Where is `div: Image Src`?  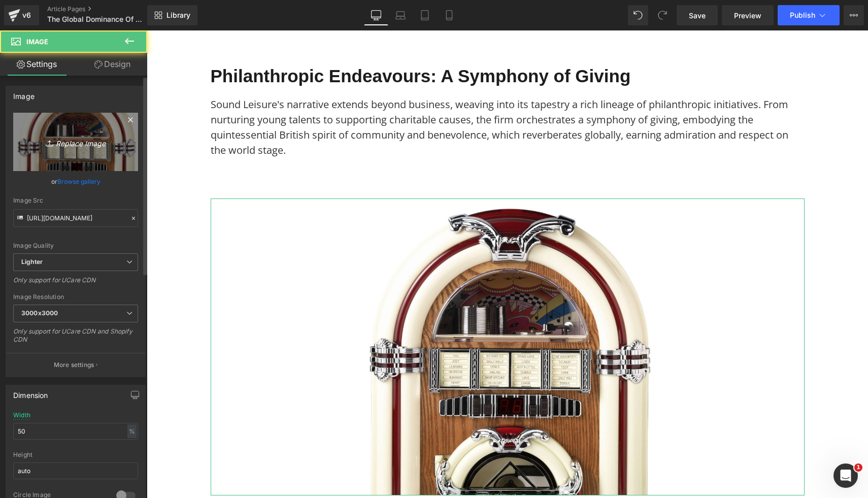 div: Image Src is located at coordinates (76, 201).